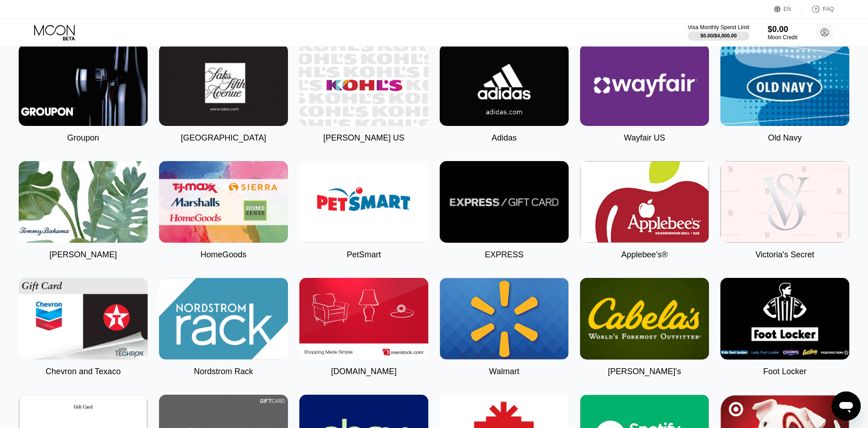  Describe the element at coordinates (504, 138) in the screenshot. I see `div: Adidas` at that location.